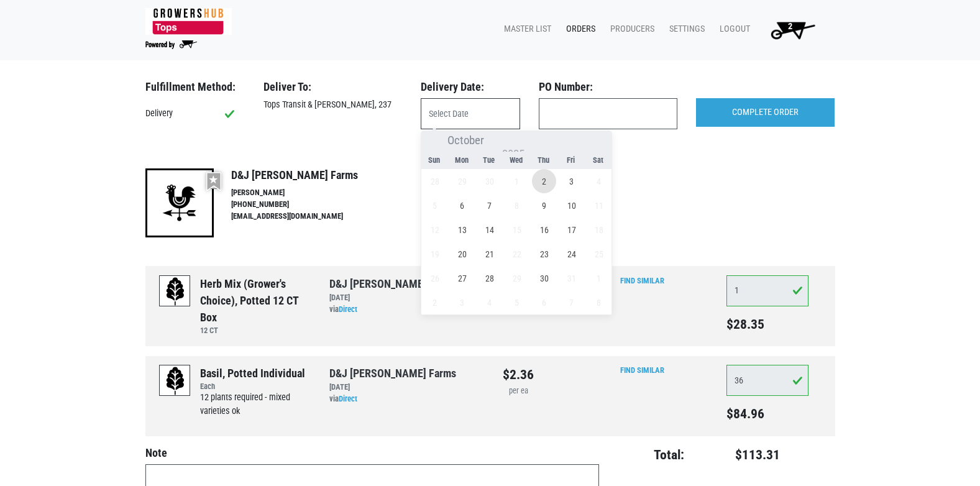 The image size is (980, 486). Describe the element at coordinates (571, 278) in the screenshot. I see `span: October 31, 2025` at that location.